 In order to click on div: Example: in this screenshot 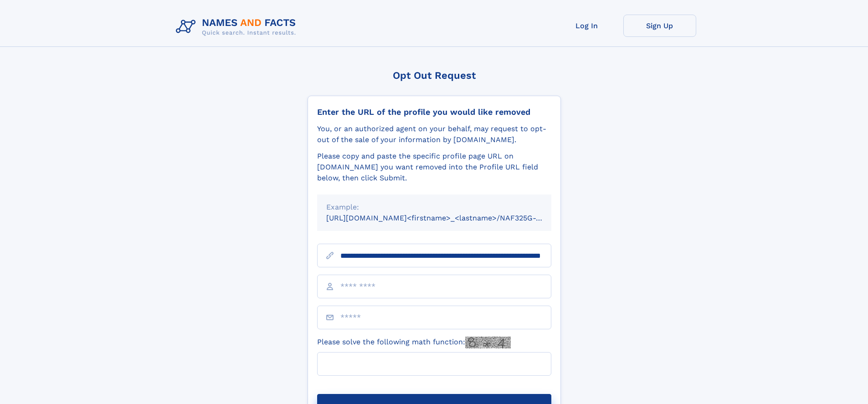, I will do `click(435, 207)`.